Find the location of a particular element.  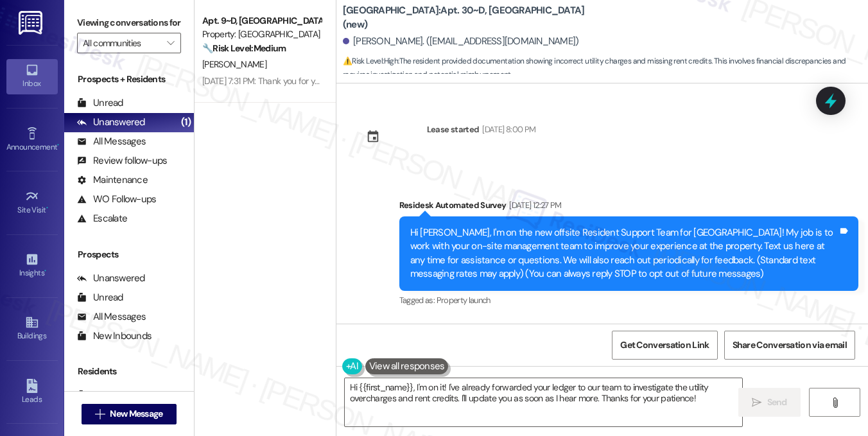

a: Leads is located at coordinates (32, 392).